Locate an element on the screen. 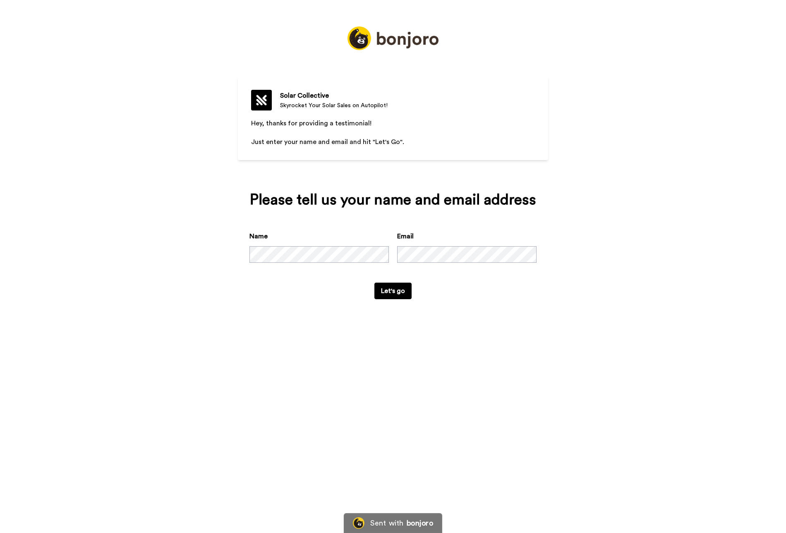 The image size is (786, 533). span: Just enter your name and email and hit "Let's Go". is located at coordinates (328, 142).